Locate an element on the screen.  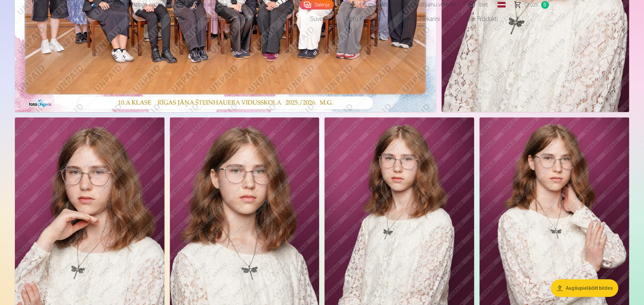
span: 0 is located at coordinates (545, 5).